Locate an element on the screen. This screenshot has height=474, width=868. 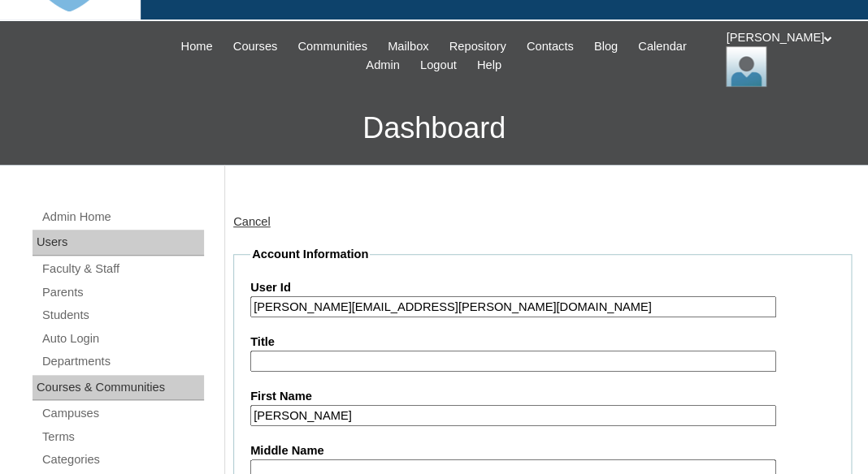
a: Calendar is located at coordinates (661, 47).